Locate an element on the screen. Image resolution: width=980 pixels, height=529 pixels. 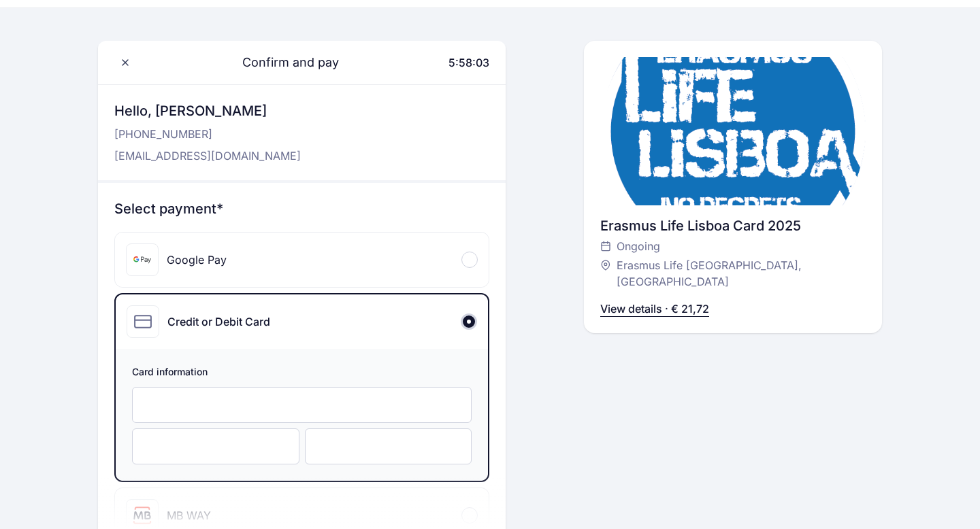
span: Ongoing is located at coordinates (639, 246).